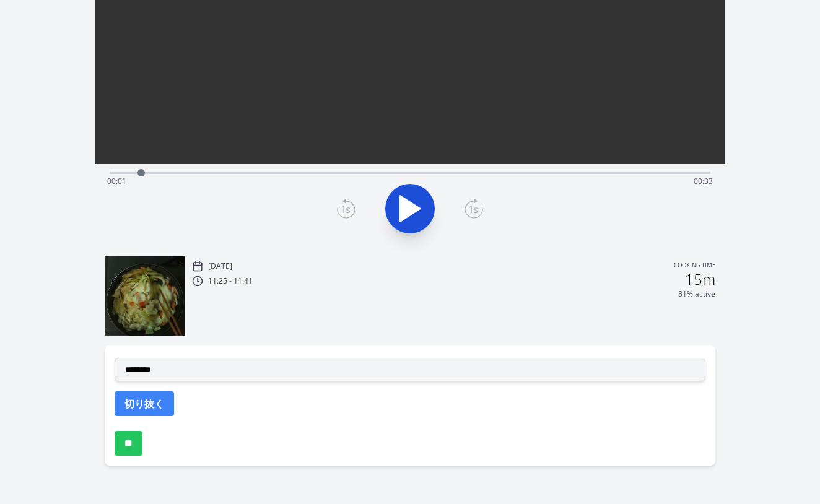 The image size is (820, 504). What do you see at coordinates (694, 266) in the screenshot?
I see `p: Cooking time` at bounding box center [694, 266].